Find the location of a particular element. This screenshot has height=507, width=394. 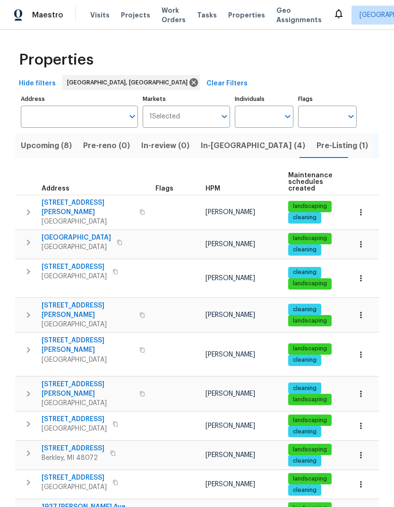

span: Upcoming (8) is located at coordinates (46, 146).